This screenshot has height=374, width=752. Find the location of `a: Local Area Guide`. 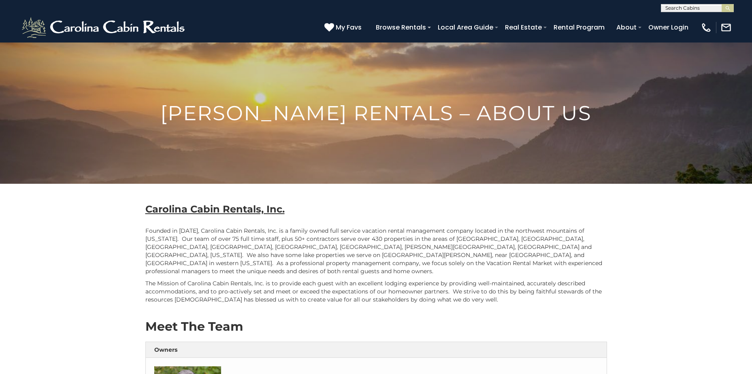

a: Local Area Guide is located at coordinates (466, 27).